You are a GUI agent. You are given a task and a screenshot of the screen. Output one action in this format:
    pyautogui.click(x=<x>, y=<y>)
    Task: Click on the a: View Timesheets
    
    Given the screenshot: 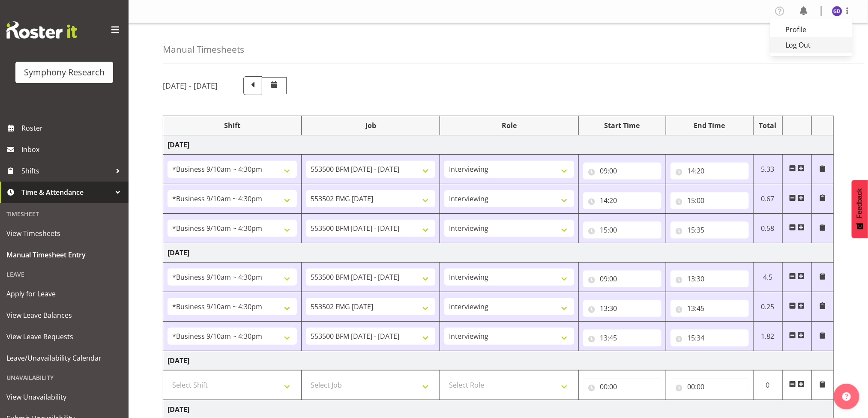 What is the action you would take?
    pyautogui.click(x=64, y=233)
    